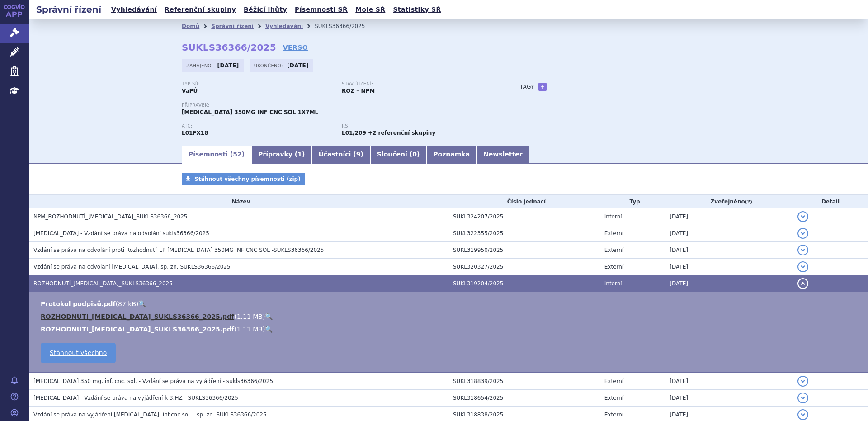  I want to click on a: Účastníci (9), so click(341, 154).